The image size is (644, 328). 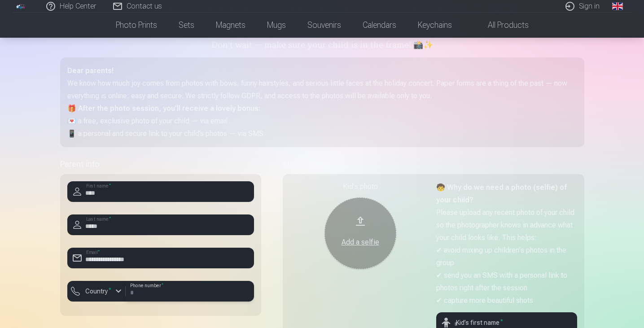 I want to click on h5: Parent info, so click(x=161, y=164).